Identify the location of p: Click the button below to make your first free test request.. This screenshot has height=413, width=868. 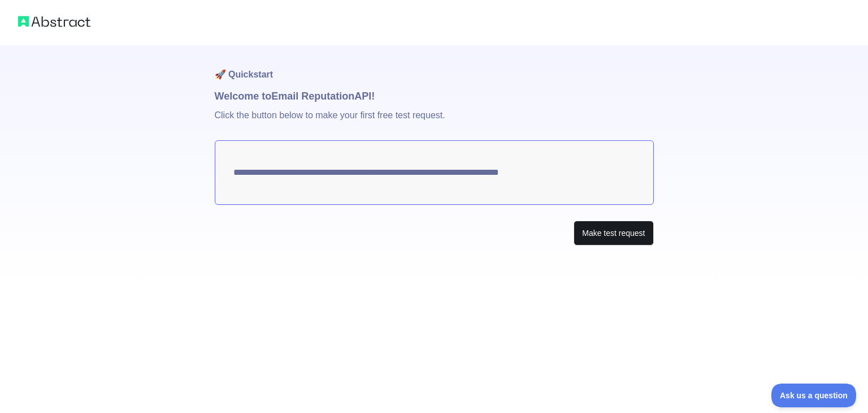
(434, 122).